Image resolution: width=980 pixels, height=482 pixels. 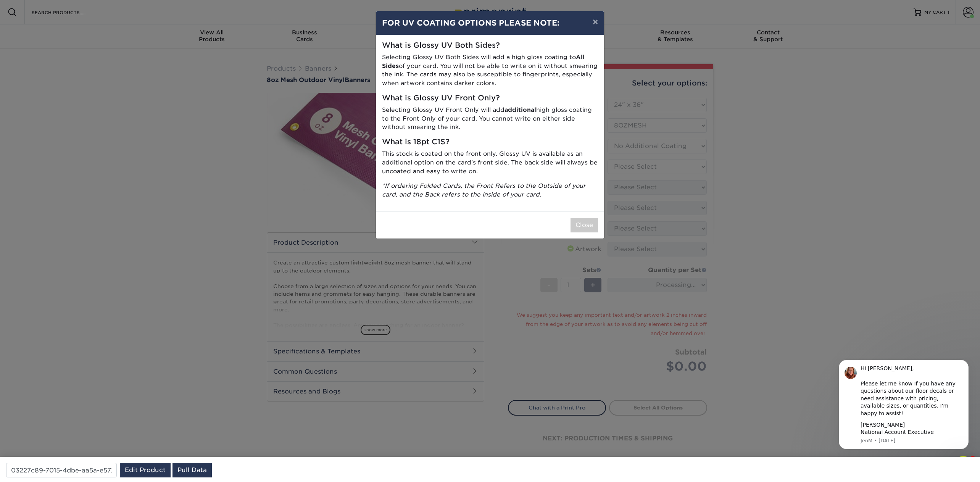 I want to click on i: *If ordering Folded Cards, the Front Refers to the Outside of your card, and the Back refers to t..., so click(x=484, y=190).